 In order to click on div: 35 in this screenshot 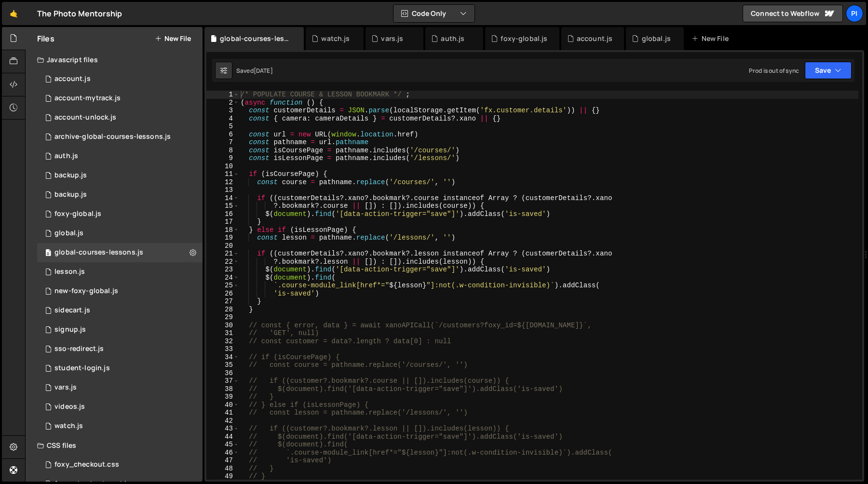, I will do `click(222, 365)`.